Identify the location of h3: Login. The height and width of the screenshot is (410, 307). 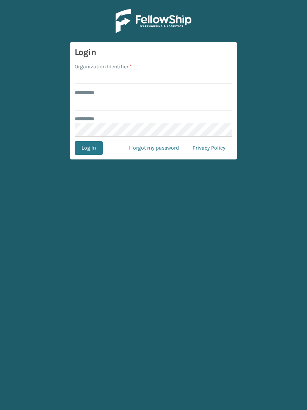
(154, 52).